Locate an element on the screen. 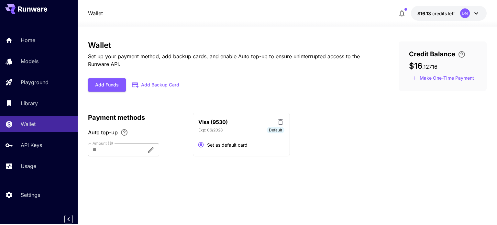 The height and width of the screenshot is (225, 497). button: Enter your card details and choose an Auto top-up amount to avoid service interruptions. We'll au... is located at coordinates (461, 54).